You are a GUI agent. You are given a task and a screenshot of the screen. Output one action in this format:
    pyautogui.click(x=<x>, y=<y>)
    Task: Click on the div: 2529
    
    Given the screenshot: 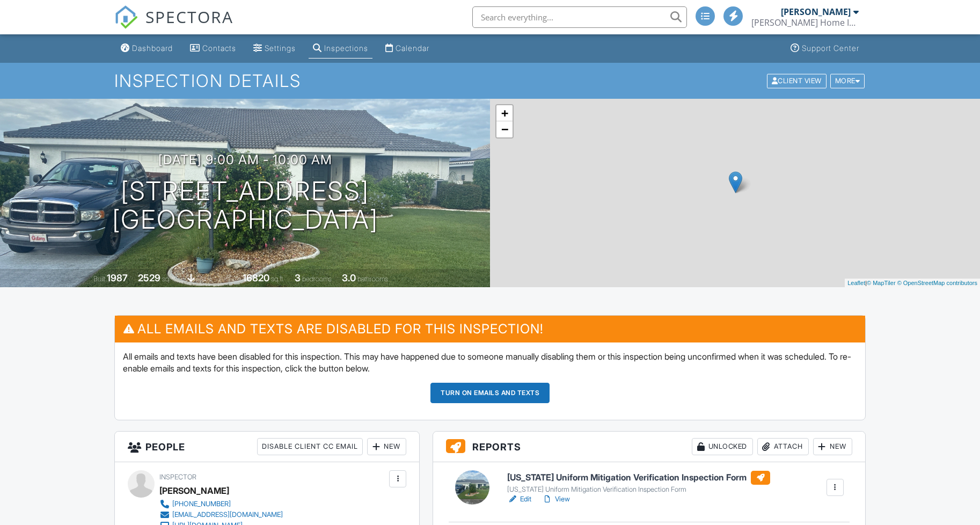 What is the action you would take?
    pyautogui.click(x=149, y=277)
    